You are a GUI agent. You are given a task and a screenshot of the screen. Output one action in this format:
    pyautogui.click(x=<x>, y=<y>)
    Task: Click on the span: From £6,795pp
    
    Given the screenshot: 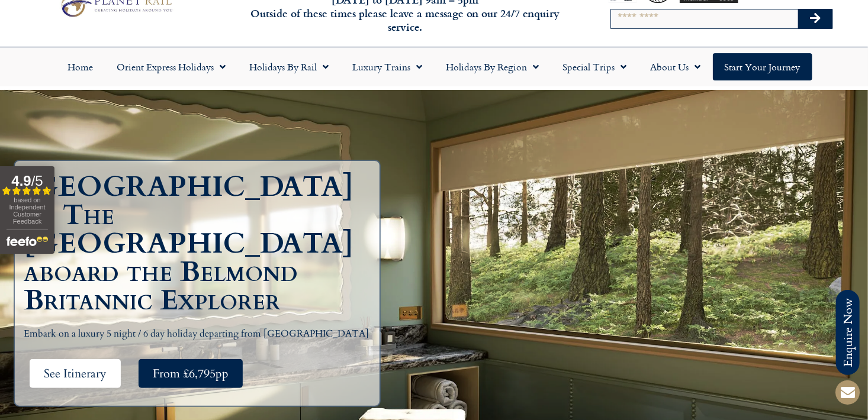 What is the action you would take?
    pyautogui.click(x=190, y=373)
    